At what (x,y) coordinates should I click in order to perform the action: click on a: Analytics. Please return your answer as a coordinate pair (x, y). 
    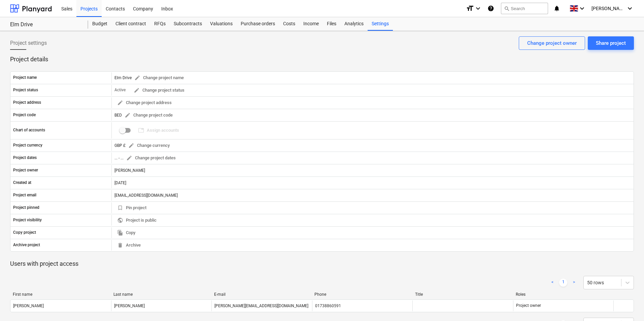
    Looking at the image, I should click on (354, 24).